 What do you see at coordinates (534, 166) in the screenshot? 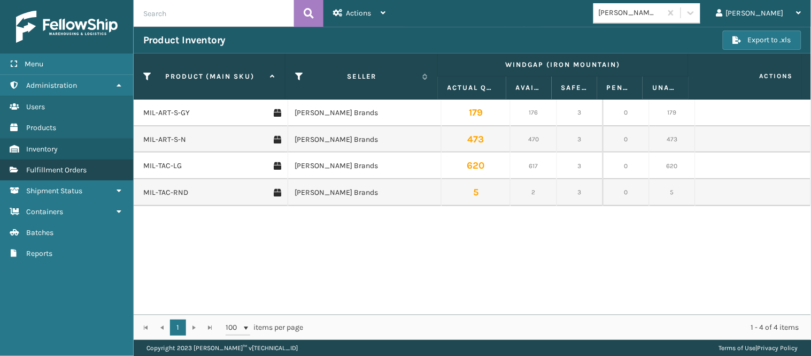
I see `td: 617` at bounding box center [534, 166].